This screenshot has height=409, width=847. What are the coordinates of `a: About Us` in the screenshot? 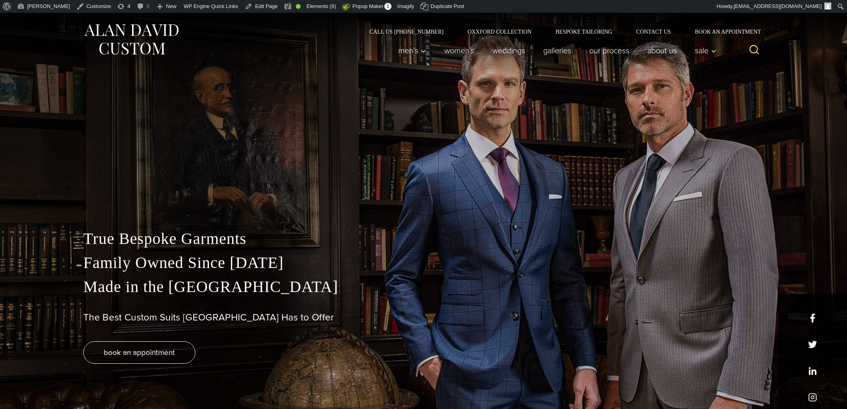 It's located at (662, 50).